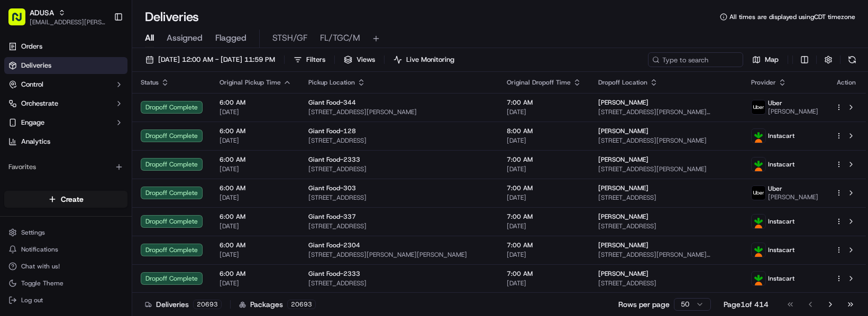  I want to click on div: Favorites, so click(66, 167).